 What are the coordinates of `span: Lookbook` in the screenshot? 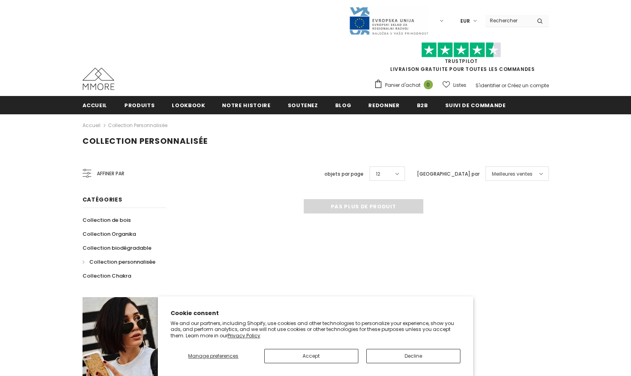 It's located at (188, 105).